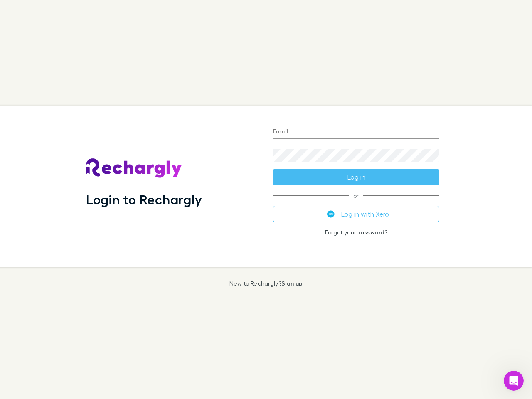 The image size is (532, 399). What do you see at coordinates (266, 284) in the screenshot?
I see `p: New to Rechargly?` at bounding box center [266, 284].